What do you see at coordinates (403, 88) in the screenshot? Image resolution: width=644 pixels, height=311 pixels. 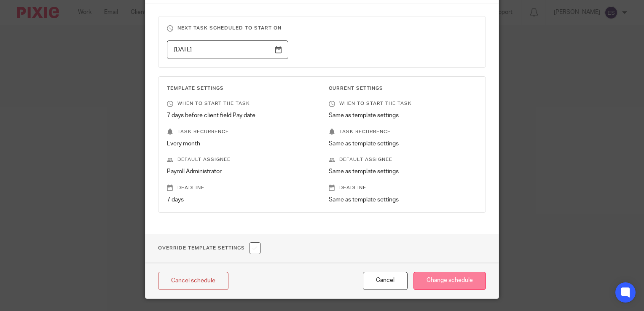 I see `h3: Current Settings` at bounding box center [403, 88].